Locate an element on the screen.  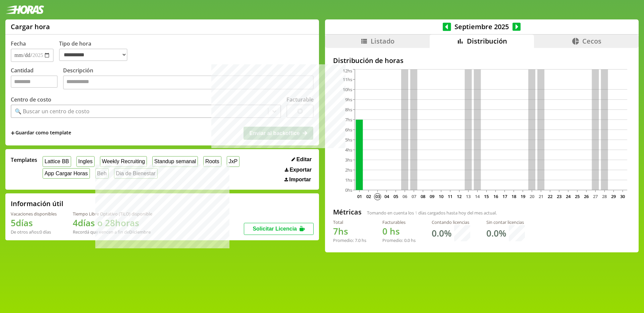
span: +Guardar como template is located at coordinates (41, 133).